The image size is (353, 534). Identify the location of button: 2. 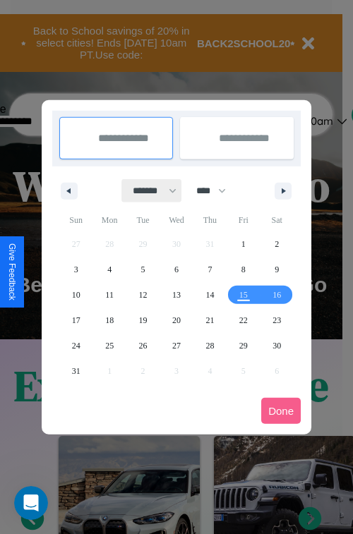
(276, 244).